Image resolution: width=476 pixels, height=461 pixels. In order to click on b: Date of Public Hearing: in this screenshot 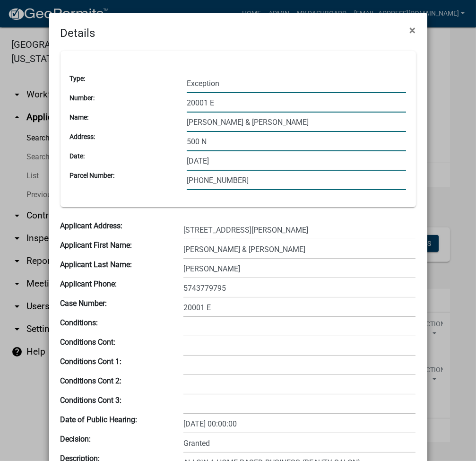, I will do `click(99, 419)`.